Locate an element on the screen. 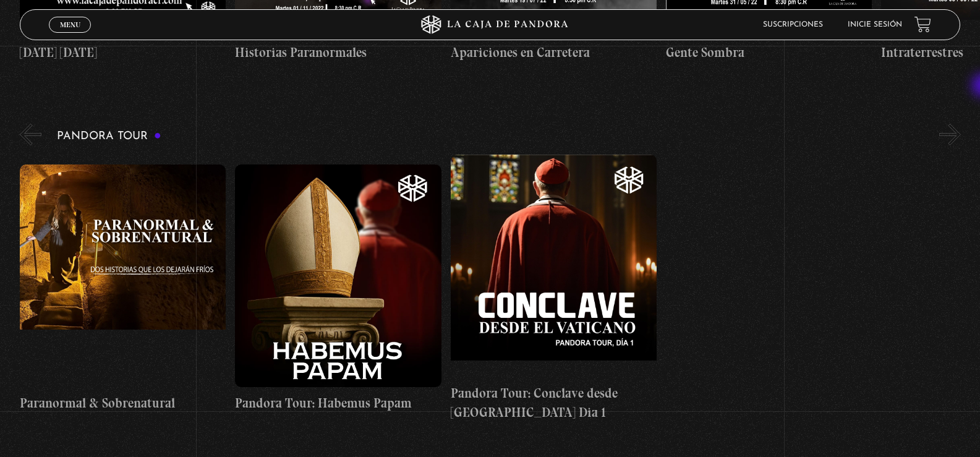  a: Pandora Tour: Habemus Papam is located at coordinates (338, 288).